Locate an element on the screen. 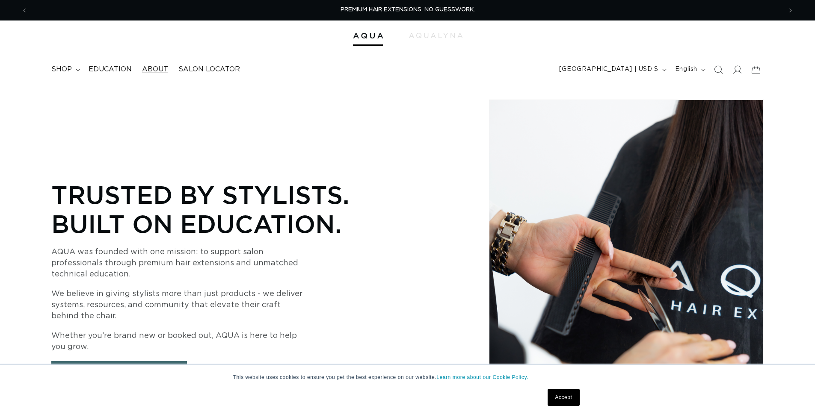 This screenshot has width=815, height=417. p: Trusted by Stylists. Built on Education. is located at coordinates (214, 209).